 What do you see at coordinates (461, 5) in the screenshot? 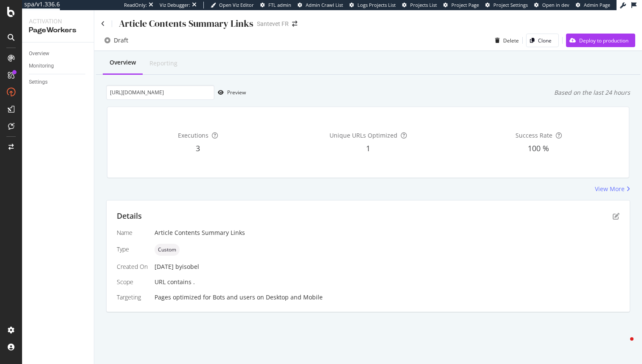
I see `a: Project Page` at bounding box center [461, 5].